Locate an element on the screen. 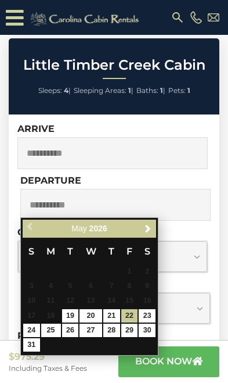  label: Departure is located at coordinates (51, 180).